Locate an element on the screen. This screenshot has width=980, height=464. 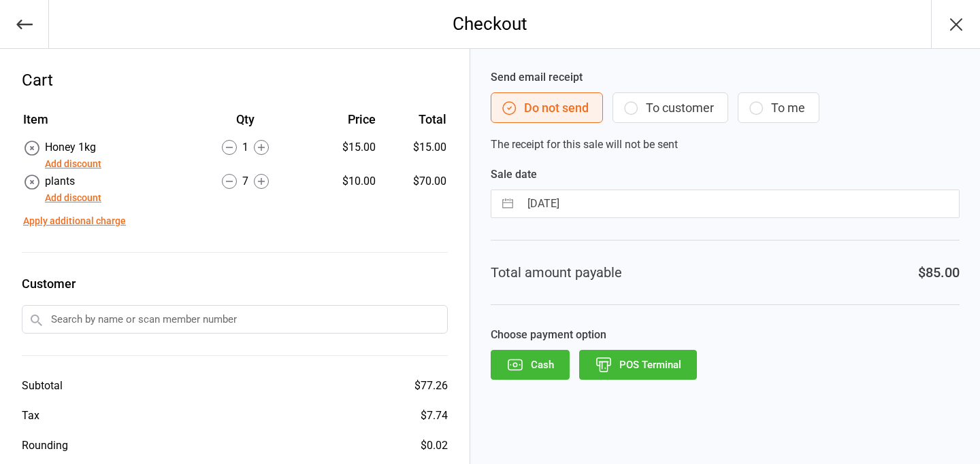
div: 1 is located at coordinates (245, 148).